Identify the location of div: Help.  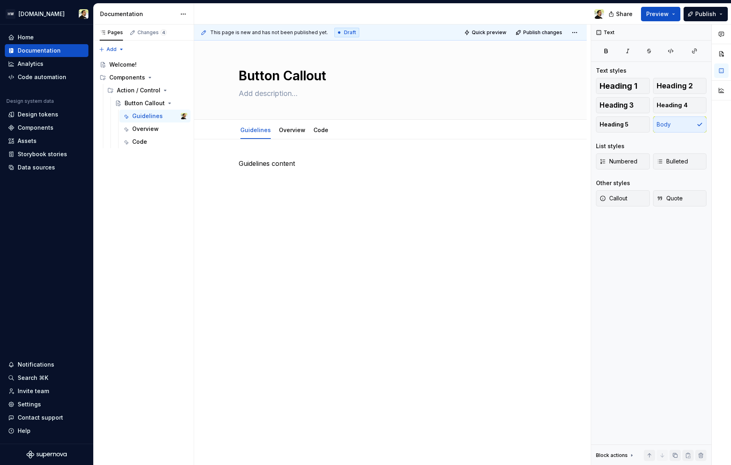
(24, 431).